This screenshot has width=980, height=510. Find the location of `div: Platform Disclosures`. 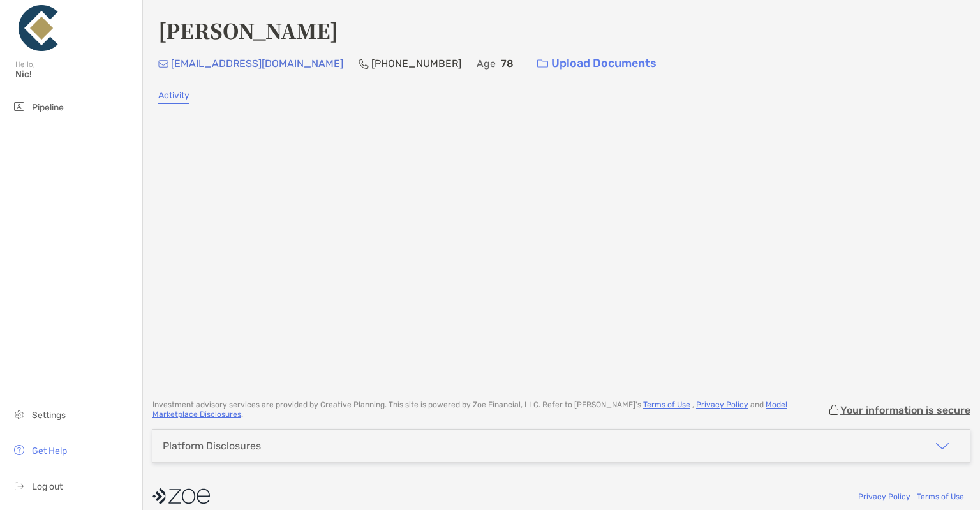

div: Platform Disclosures is located at coordinates (212, 446).